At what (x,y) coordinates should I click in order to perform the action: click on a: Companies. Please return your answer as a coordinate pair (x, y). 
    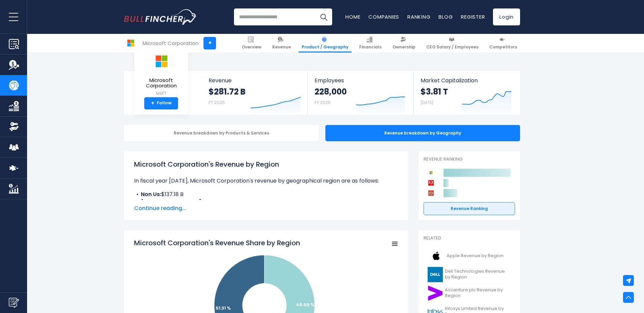
    Looking at the image, I should click on (384, 17).